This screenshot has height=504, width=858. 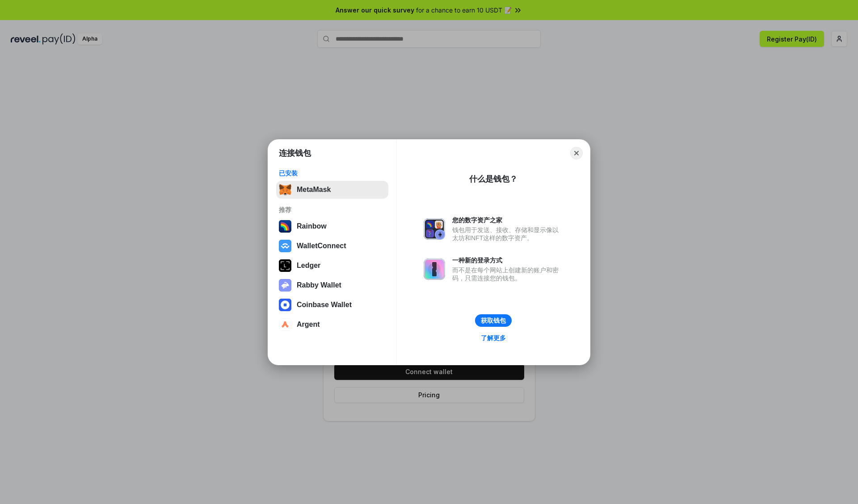 I want to click on div: 而不是在每个网站上创建新的账户和密码，只需连接您的钱包。, so click(x=508, y=275).